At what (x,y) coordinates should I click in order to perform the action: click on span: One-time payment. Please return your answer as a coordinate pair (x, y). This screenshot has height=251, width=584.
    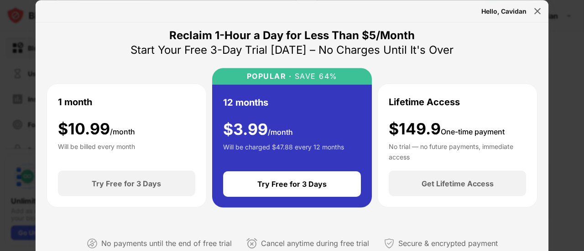
    Looking at the image, I should click on (473, 131).